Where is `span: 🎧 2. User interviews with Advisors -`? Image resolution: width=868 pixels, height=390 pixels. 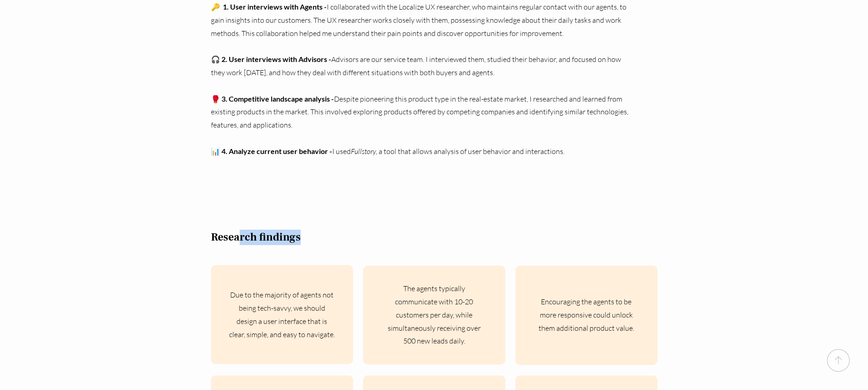
span: 🎧 2. User interviews with Advisors - is located at coordinates (271, 59).